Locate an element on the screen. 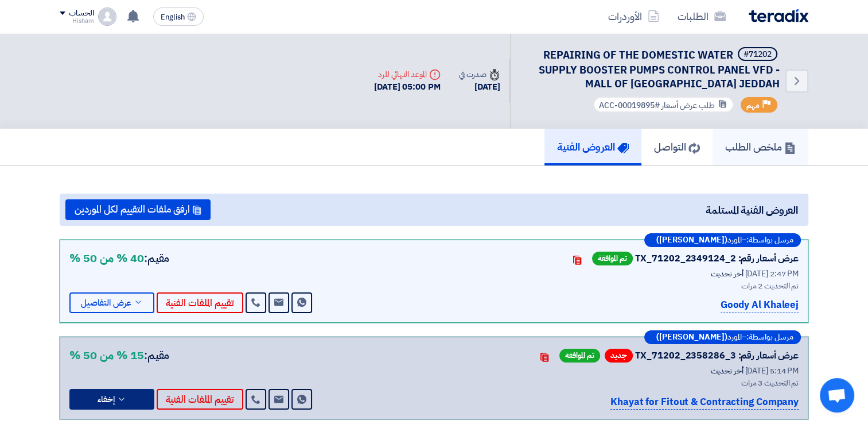  a: العروض الفنية is located at coordinates (592, 147).